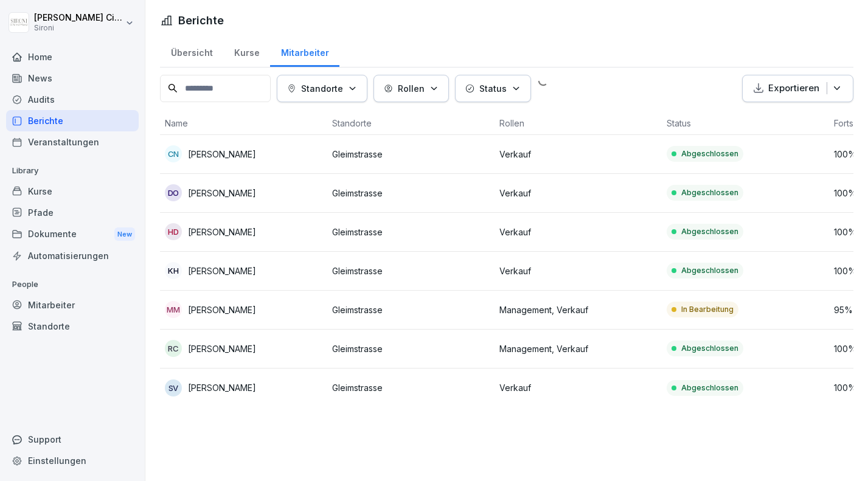 The width and height of the screenshot is (868, 481). I want to click on p: In Bearbeitung, so click(708, 309).